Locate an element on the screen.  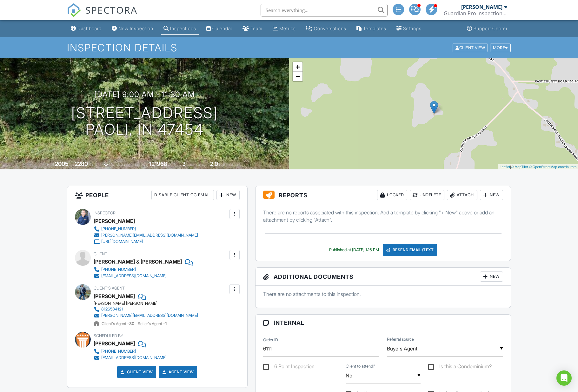
div: Disable Client CC Email is located at coordinates (183, 195).